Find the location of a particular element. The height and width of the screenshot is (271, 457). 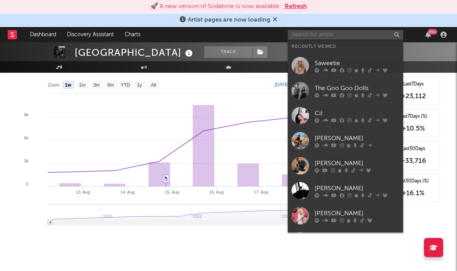

text: 0 is located at coordinates (27, 184).